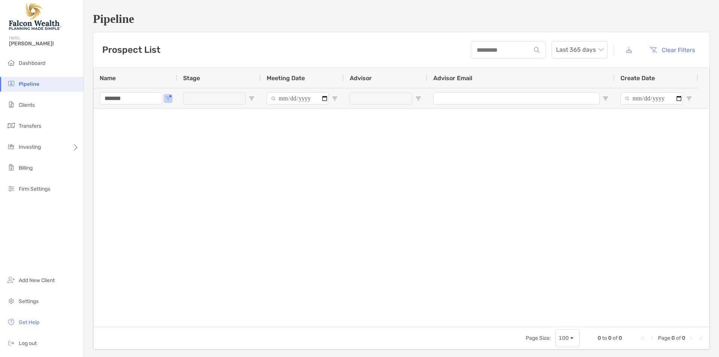 This screenshot has width=719, height=357. I want to click on span: Create Date, so click(638, 78).